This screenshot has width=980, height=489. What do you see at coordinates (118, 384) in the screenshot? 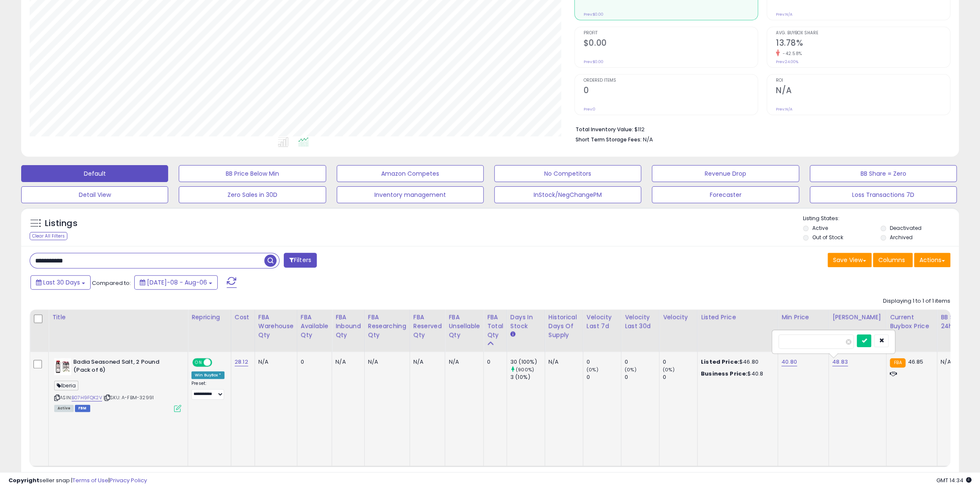
I see `div: ASIN:` at bounding box center [118, 384].